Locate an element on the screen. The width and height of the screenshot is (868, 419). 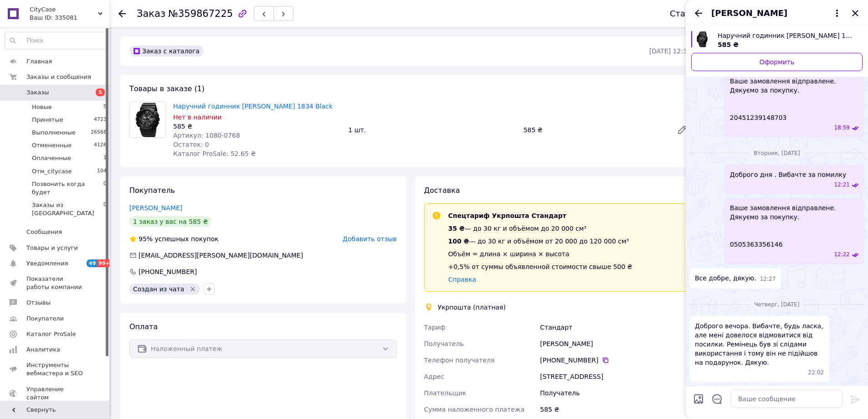
span: Аналитика is located at coordinates (43, 350).